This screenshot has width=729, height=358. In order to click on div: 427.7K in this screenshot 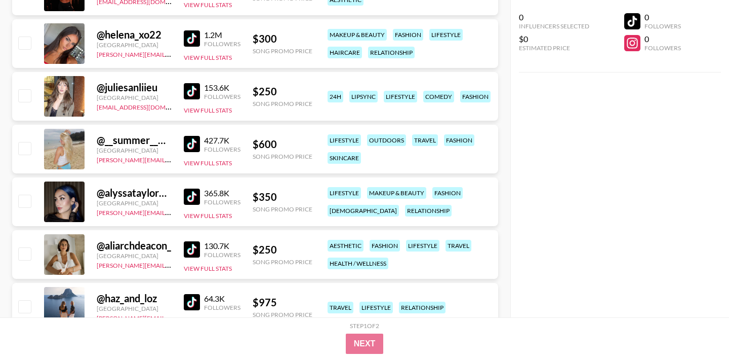, I will do `click(222, 140)`.